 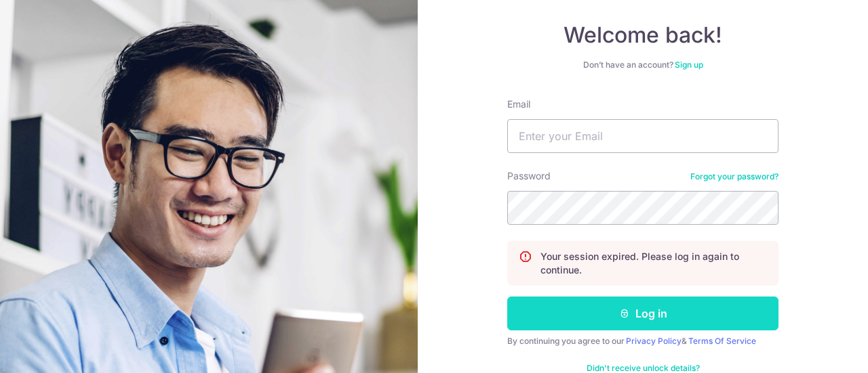 I want to click on label: Password, so click(x=529, y=176).